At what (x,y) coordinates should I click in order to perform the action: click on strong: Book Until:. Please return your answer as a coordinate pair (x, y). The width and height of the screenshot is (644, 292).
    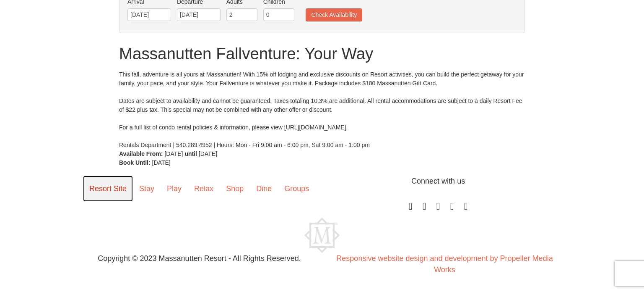
    Looking at the image, I should click on (134, 163).